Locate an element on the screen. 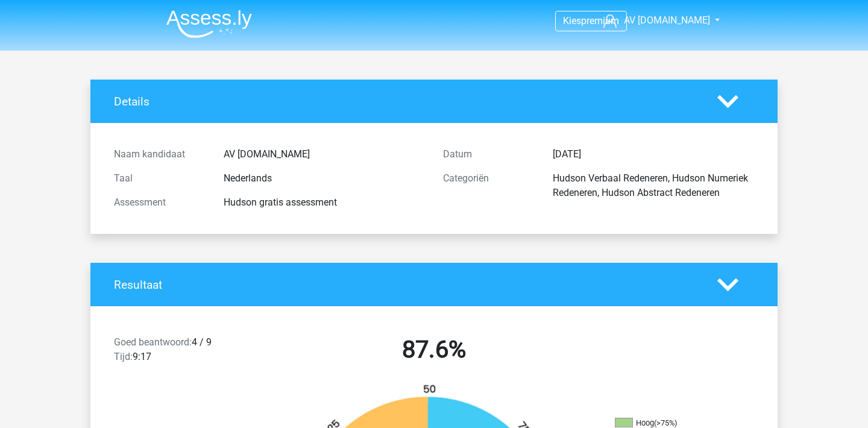 The width and height of the screenshot is (868, 428). div: Hudson Verbaal Redeneren, Hudson Numeriek Redeneren, Hudson Abstract Redeneren is located at coordinates (654, 186).